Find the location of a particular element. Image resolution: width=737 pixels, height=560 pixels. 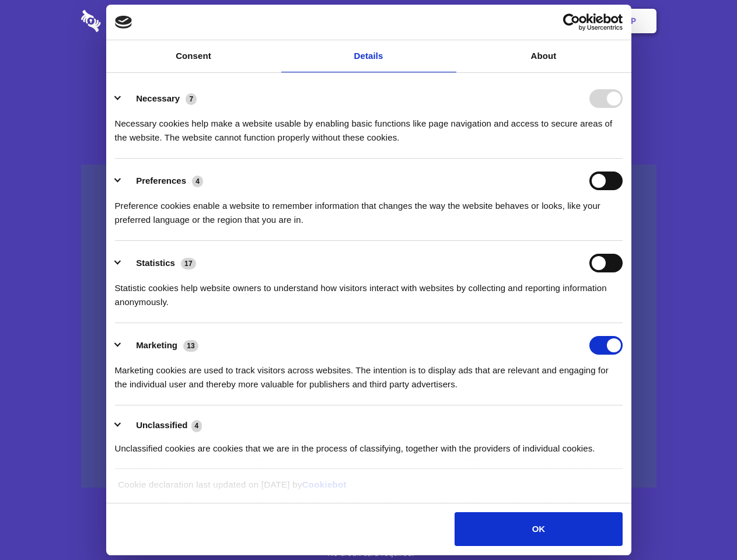

img: logo is located at coordinates (124, 22).